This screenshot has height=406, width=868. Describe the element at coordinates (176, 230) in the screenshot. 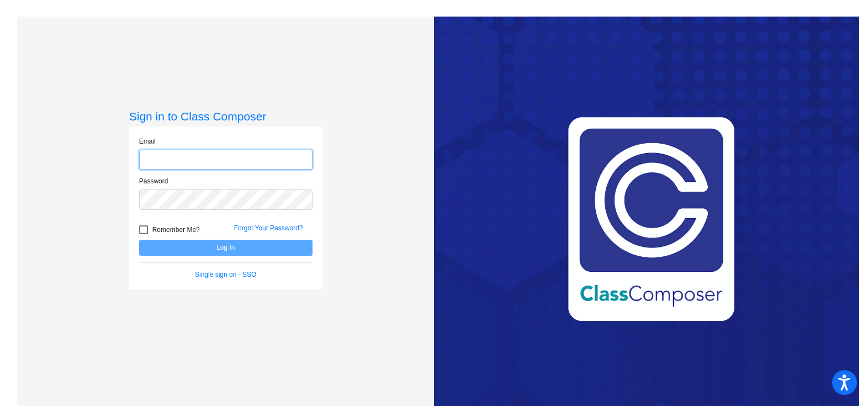

I see `span: Remember Me?` at that location.